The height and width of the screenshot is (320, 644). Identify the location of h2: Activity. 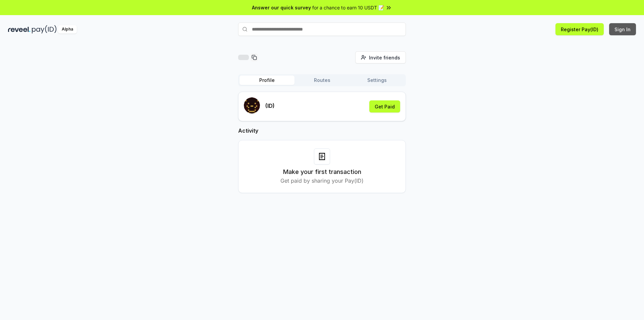
(322, 130).